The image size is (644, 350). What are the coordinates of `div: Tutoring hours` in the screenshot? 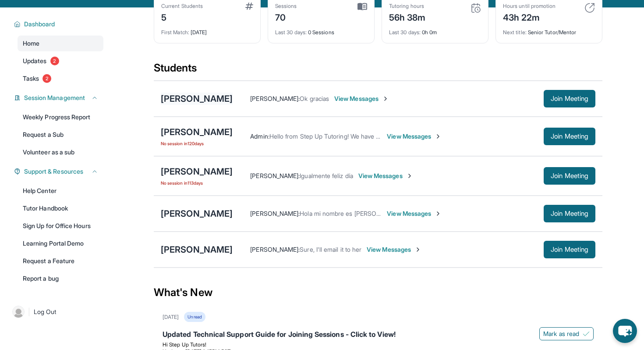 It's located at (407, 6).